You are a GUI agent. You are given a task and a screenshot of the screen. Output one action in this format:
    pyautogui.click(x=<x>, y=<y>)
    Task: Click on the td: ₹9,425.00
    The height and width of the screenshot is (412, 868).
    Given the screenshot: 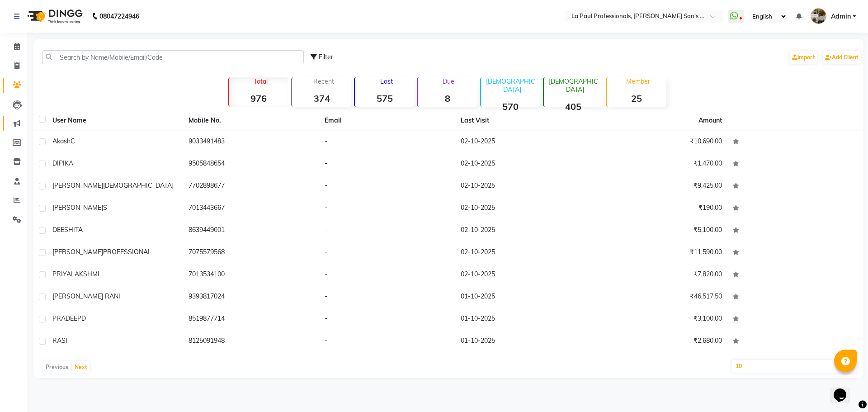 What is the action you would take?
    pyautogui.click(x=659, y=186)
    